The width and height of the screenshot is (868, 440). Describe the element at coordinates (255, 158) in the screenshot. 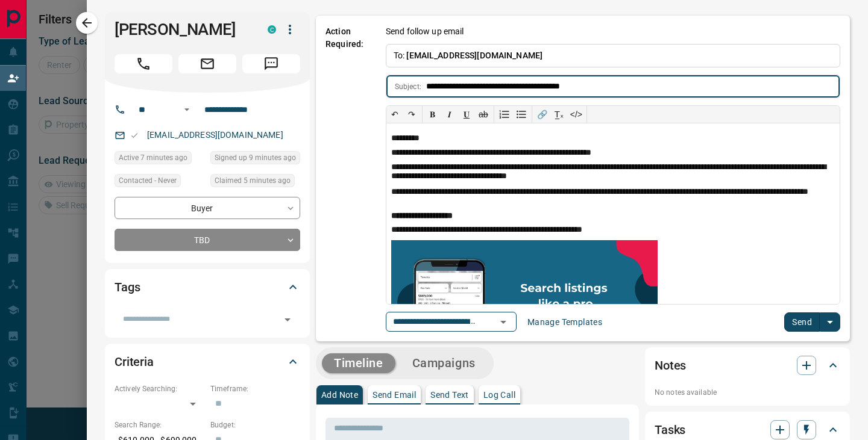

I see `span: Signed up 9 minutes ago` at that location.